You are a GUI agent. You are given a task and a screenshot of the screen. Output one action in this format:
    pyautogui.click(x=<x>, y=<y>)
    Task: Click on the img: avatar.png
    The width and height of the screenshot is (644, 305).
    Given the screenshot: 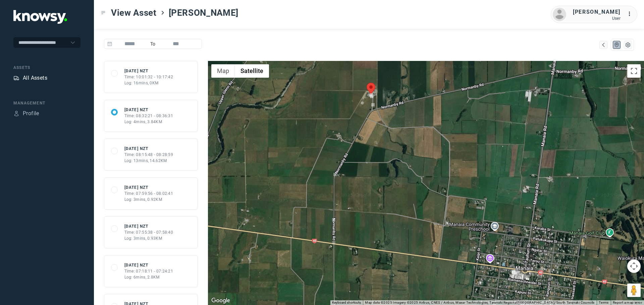 What is the action you would take?
    pyautogui.click(x=559, y=14)
    